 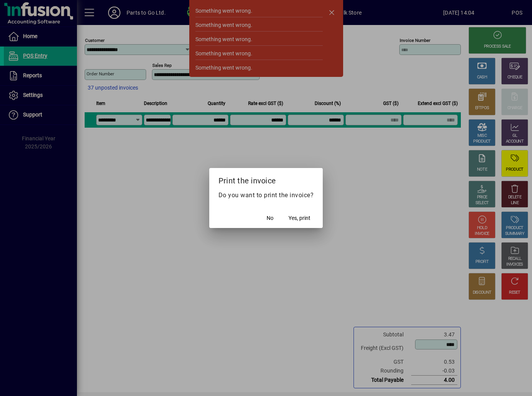 What do you see at coordinates (299, 218) in the screenshot?
I see `button: Yes, print` at bounding box center [299, 218].